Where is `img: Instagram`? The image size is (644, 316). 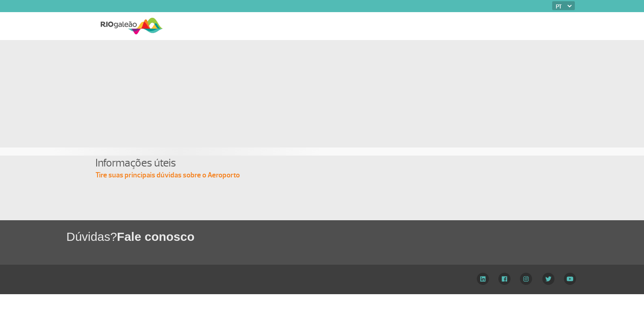
img: Instagram is located at coordinates (526, 279).